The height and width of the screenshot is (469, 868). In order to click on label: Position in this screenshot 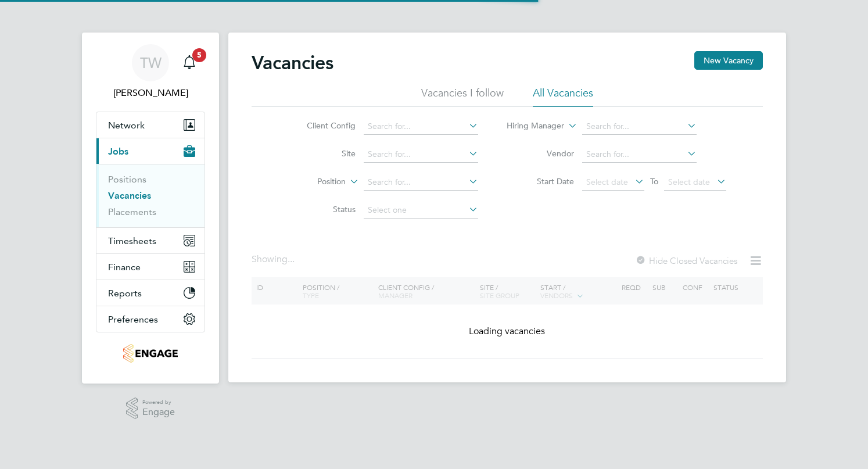, I will do `click(312, 182)`.